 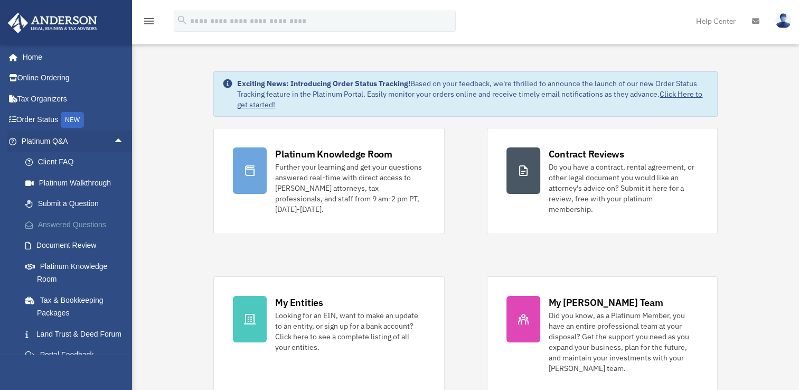 What do you see at coordinates (77, 162) in the screenshot?
I see `a: Client FAQ` at bounding box center [77, 162].